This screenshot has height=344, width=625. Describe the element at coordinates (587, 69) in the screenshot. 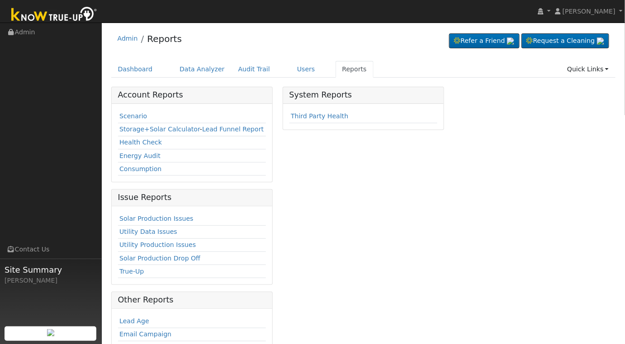

I see `a: Quick Links` at that location.